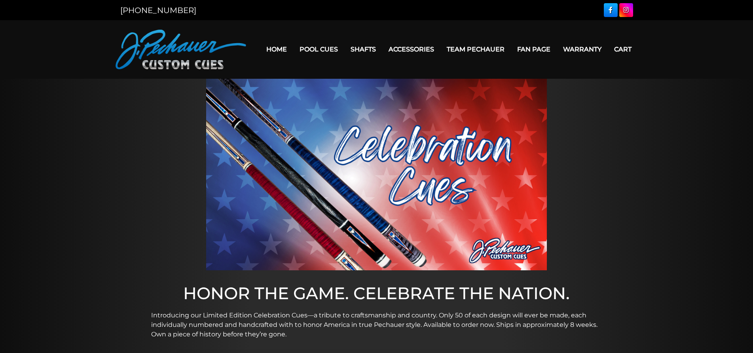 This screenshot has width=753, height=353. What do you see at coordinates (181, 49) in the screenshot?
I see `img: Pechauer Custom Cues` at bounding box center [181, 49].